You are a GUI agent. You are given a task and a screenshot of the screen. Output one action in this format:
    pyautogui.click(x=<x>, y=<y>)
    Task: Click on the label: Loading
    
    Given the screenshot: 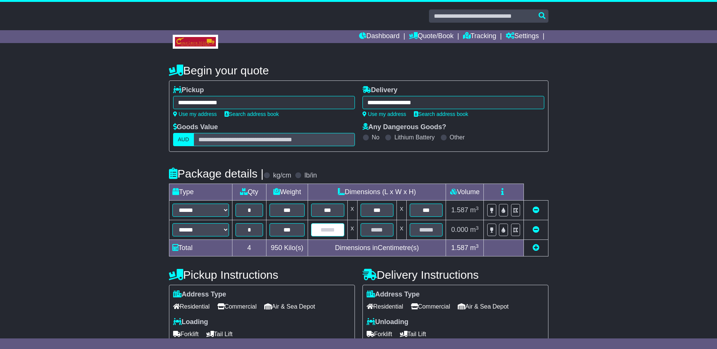 What is the action you would take?
    pyautogui.click(x=190, y=322)
    